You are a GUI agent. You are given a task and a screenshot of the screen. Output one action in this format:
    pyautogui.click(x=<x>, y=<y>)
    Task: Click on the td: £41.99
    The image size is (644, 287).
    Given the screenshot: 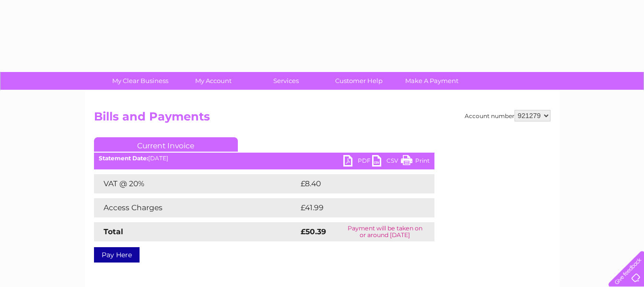 What is the action you would take?
    pyautogui.click(x=356, y=208)
    